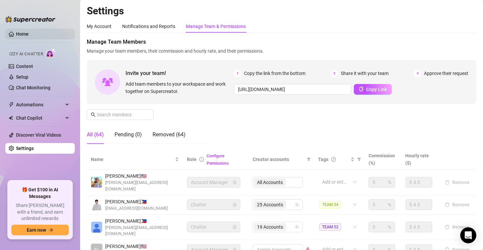 Image resolution: width=483 pixels, height=250 pixels. I want to click on span: info-circle, so click(202, 160).